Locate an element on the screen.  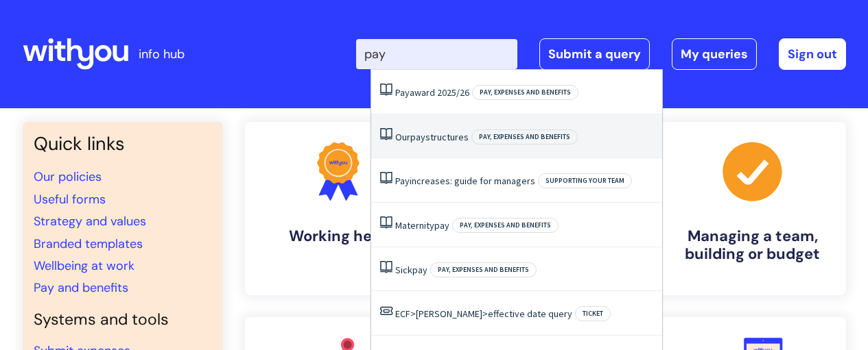
a: My queries is located at coordinates (714, 54).